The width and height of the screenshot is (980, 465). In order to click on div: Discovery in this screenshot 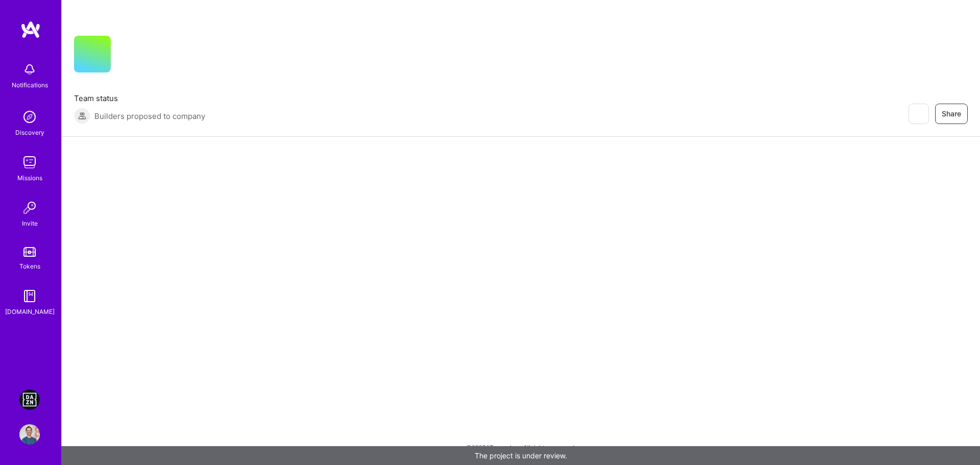, I will do `click(29, 132)`.